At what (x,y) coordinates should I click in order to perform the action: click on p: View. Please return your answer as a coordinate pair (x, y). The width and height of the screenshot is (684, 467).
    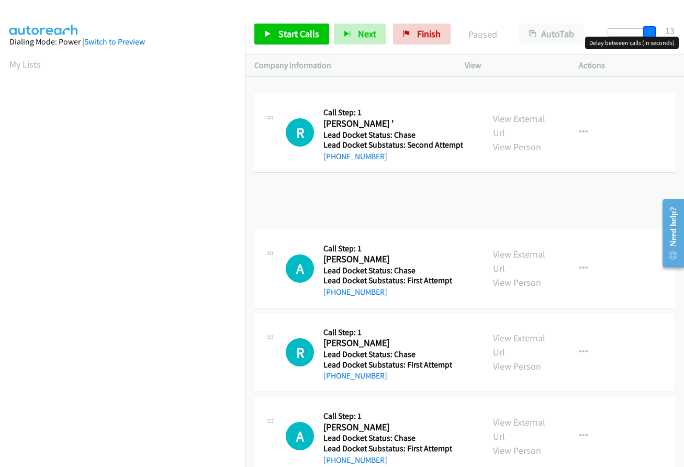
    Looking at the image, I should click on (512, 65).